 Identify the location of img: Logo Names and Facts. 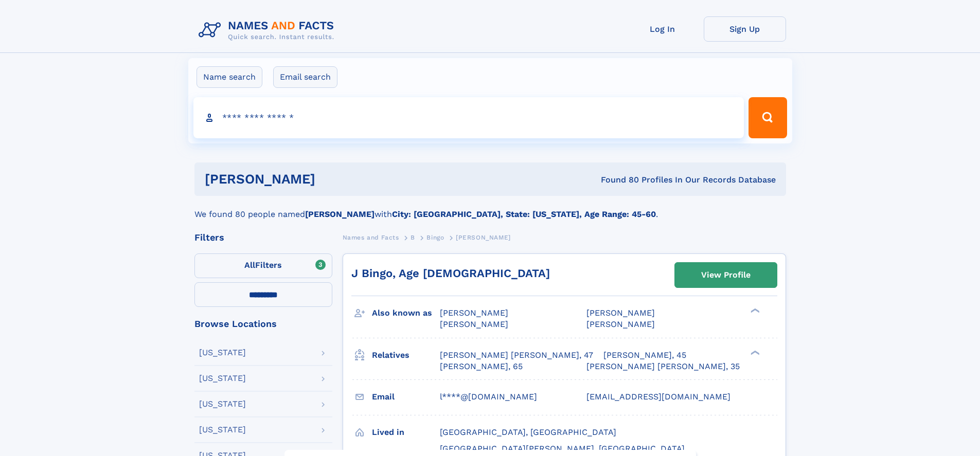
(268, 30).